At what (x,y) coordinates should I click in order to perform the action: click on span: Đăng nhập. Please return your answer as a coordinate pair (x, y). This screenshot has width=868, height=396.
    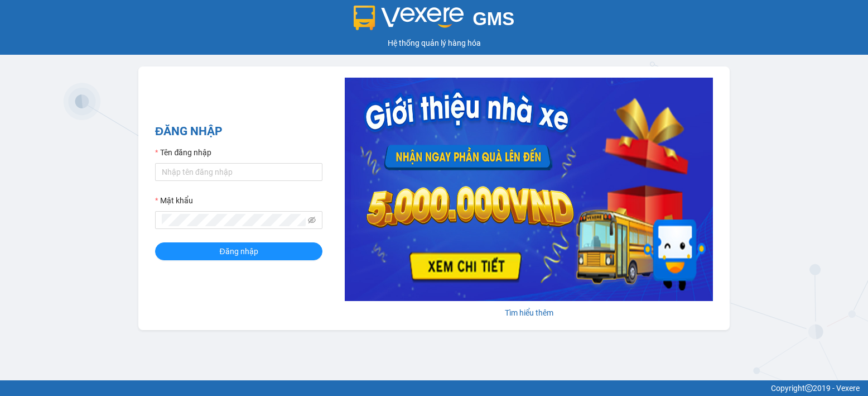
    Looking at the image, I should click on (238, 252).